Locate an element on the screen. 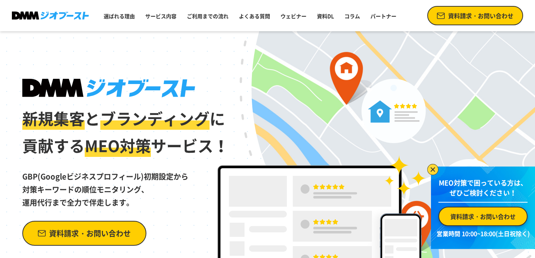  a: 選ばれる理由 is located at coordinates (119, 16).